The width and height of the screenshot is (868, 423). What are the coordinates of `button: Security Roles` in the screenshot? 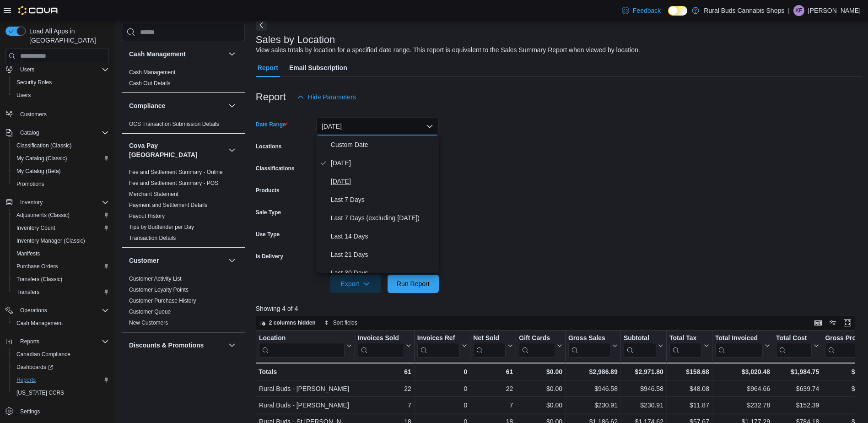 It's located at (60, 82).